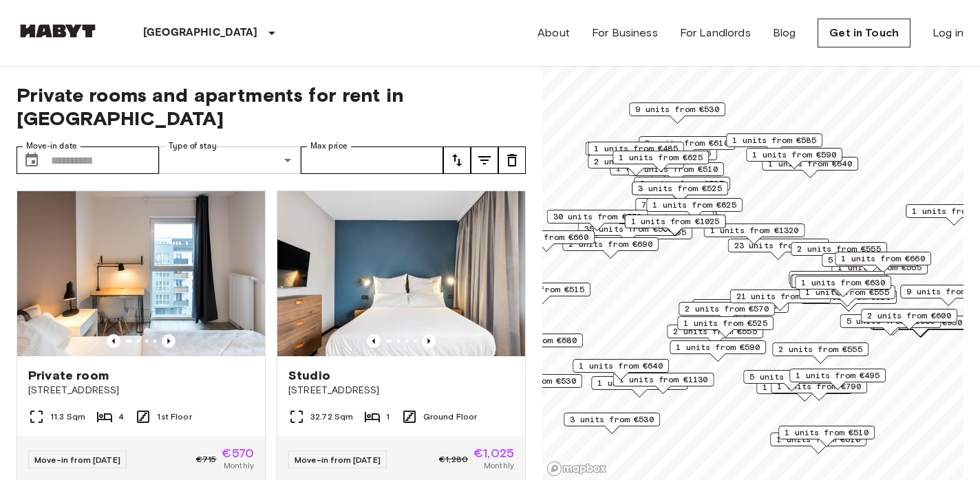 Image resolution: width=980 pixels, height=480 pixels. What do you see at coordinates (842, 283) in the screenshot?
I see `span: 1 units from €630` at bounding box center [842, 283].